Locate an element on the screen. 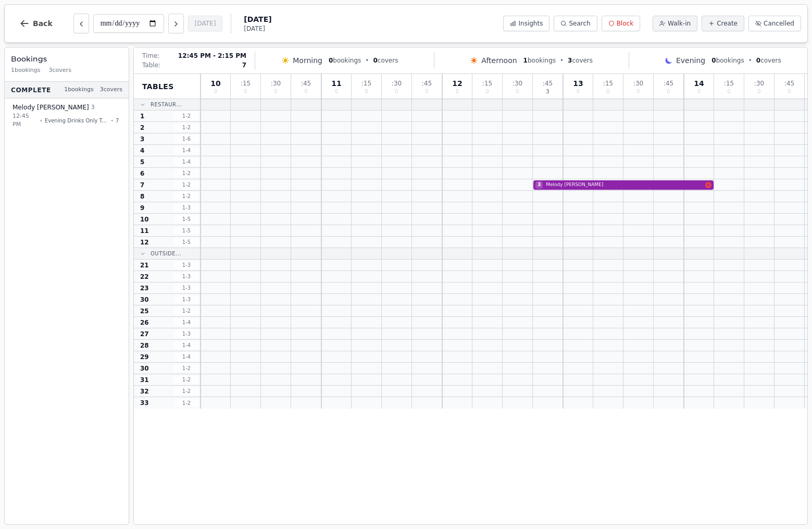 The width and height of the screenshot is (812, 529). button: Insights is located at coordinates (526, 23).